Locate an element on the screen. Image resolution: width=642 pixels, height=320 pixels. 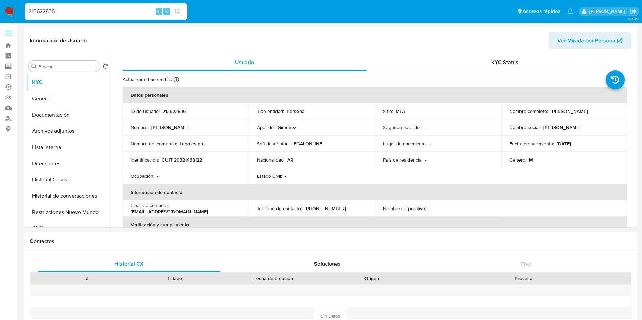
a: Salir is located at coordinates (633, 11).